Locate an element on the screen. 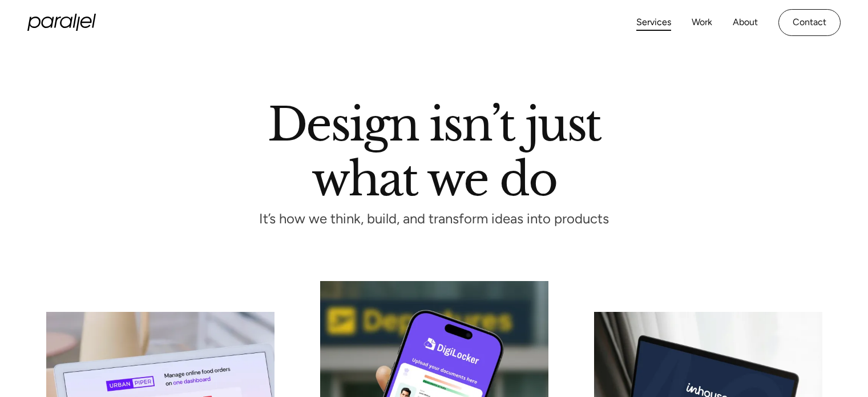  a: home is located at coordinates (62, 22).